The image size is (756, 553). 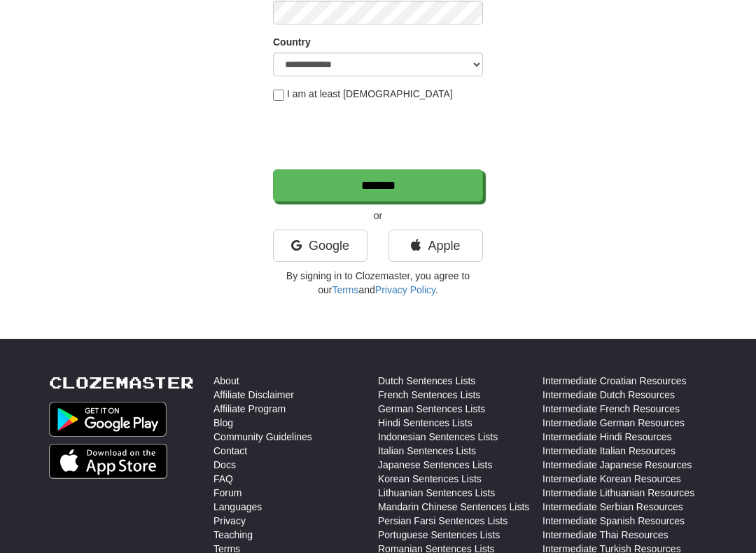 What do you see at coordinates (434, 465) in the screenshot?
I see `a: Japanese Sentences Lists` at bounding box center [434, 465].